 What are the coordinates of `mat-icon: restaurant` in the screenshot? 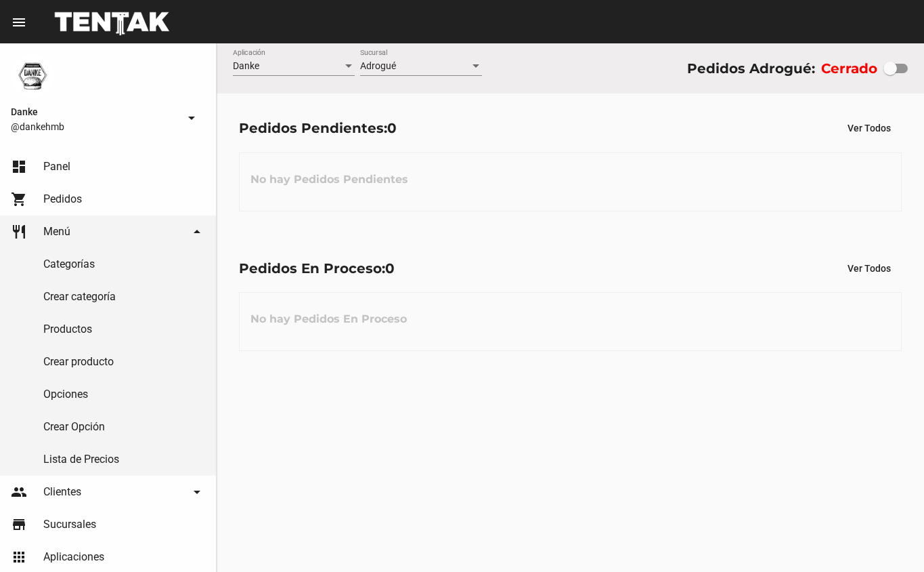 It's located at (19, 232).